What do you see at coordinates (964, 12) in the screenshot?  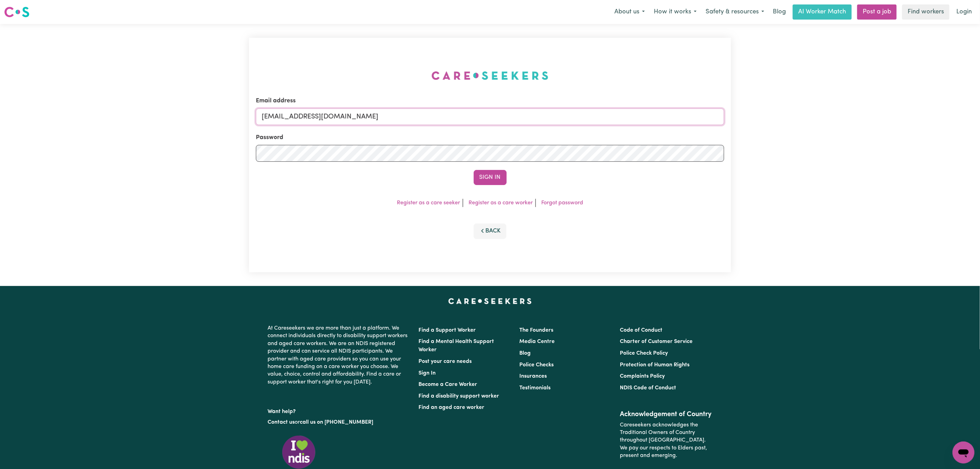 I see `a: Login` at bounding box center [964, 12].